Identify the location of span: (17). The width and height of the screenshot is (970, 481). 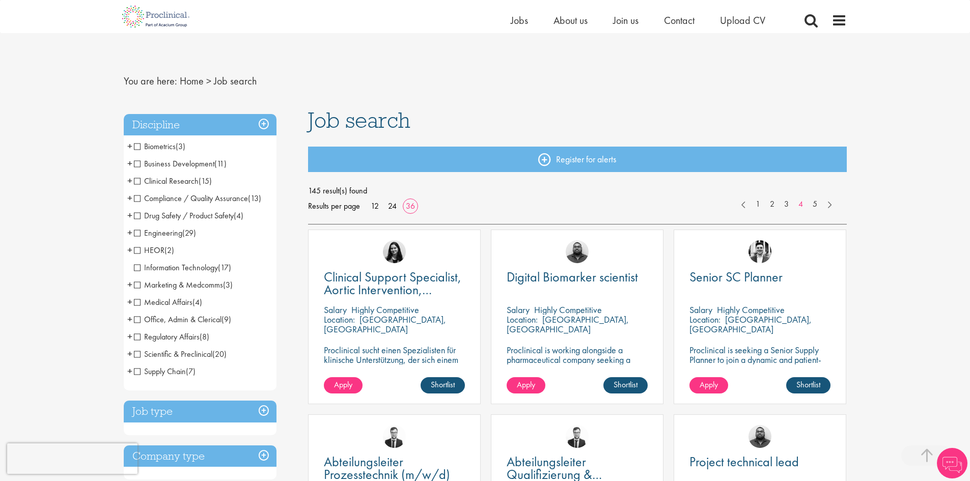
(225, 267).